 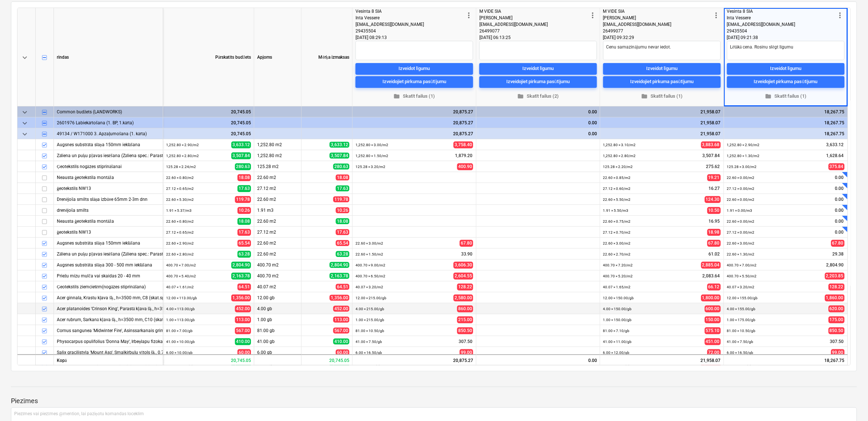 I want to click on small: 125.28 × 3.00 / m2, so click(x=742, y=167).